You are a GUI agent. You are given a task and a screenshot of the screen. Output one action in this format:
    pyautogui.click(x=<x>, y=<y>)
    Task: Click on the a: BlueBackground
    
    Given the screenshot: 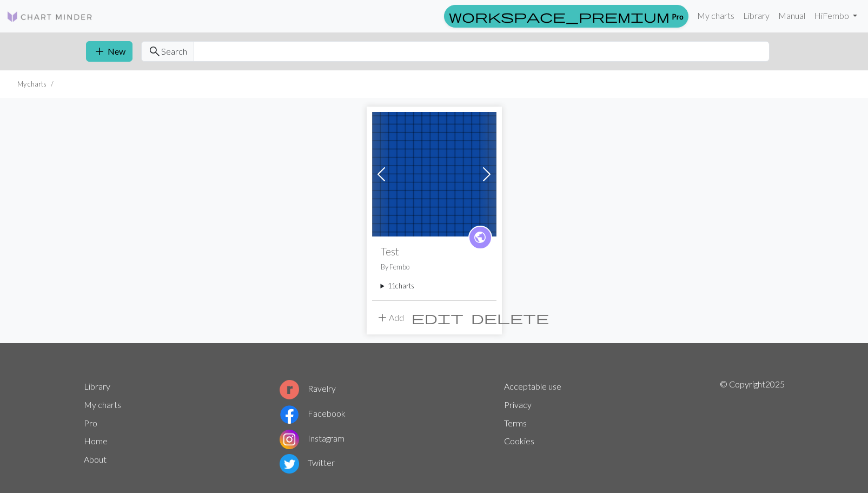 What is the action you would take?
    pyautogui.click(x=434, y=172)
    